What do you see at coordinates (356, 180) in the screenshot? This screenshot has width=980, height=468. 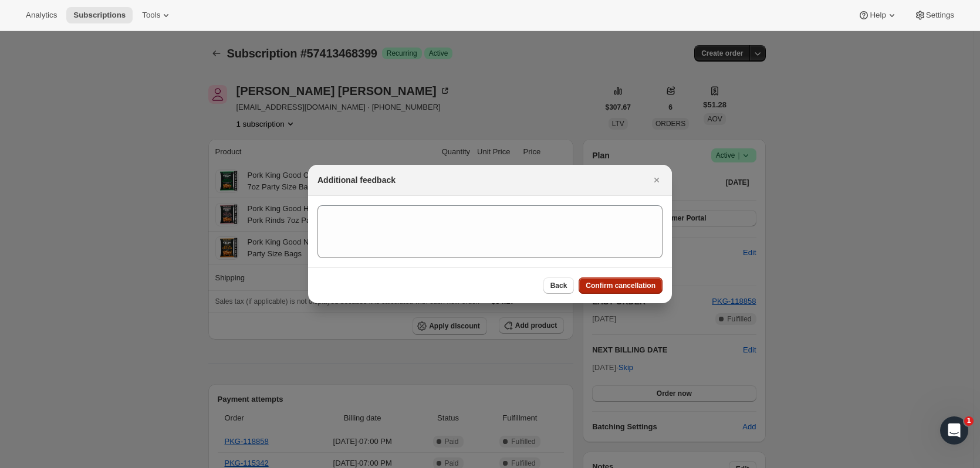 I see `h2: Additional feedback` at bounding box center [356, 180].